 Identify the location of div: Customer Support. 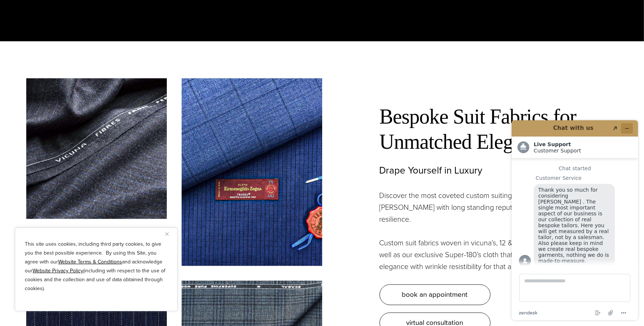
(77, 36).